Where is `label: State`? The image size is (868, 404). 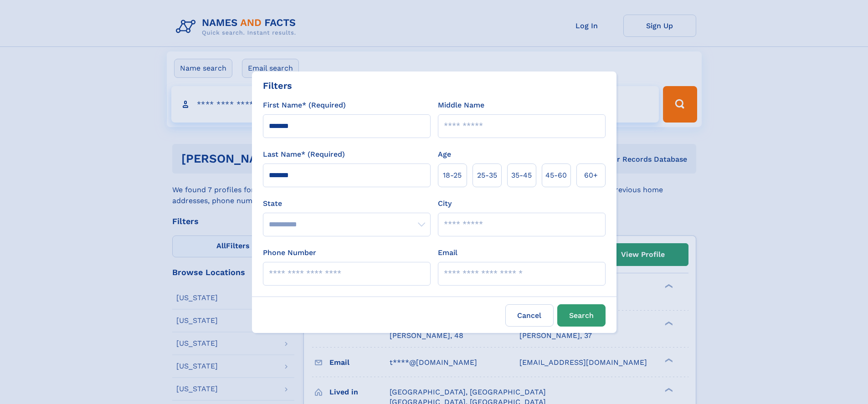 label: State is located at coordinates (347, 204).